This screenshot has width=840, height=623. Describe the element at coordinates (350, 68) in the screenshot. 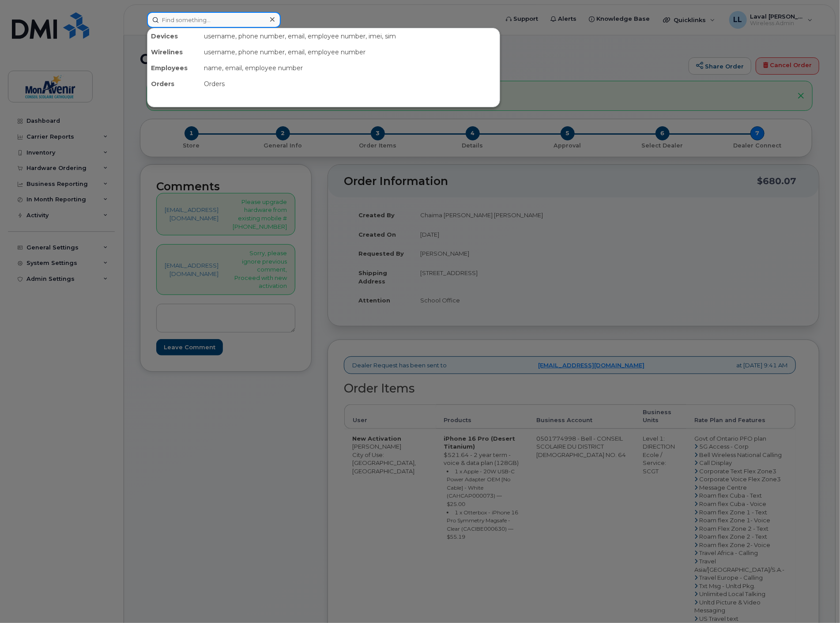

I see `div: name, email, employee number` at that location.